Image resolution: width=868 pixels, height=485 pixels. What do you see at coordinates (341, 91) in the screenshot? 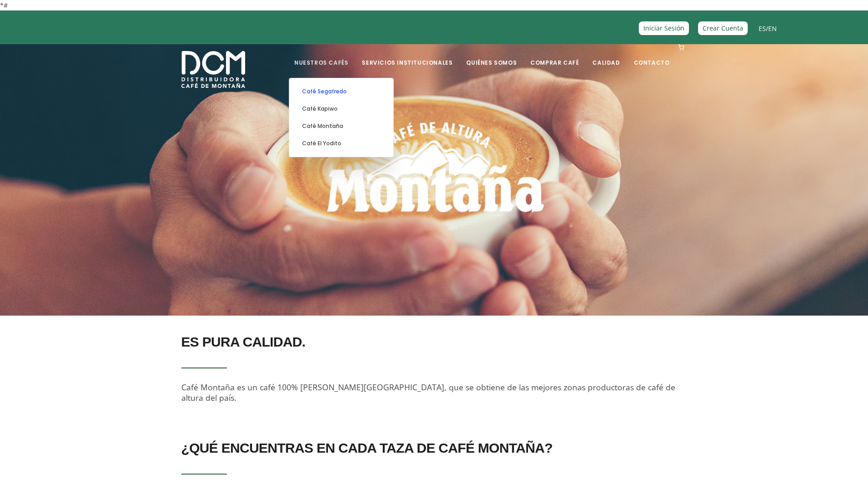
I see `a: Café Segafredo` at bounding box center [341, 91].